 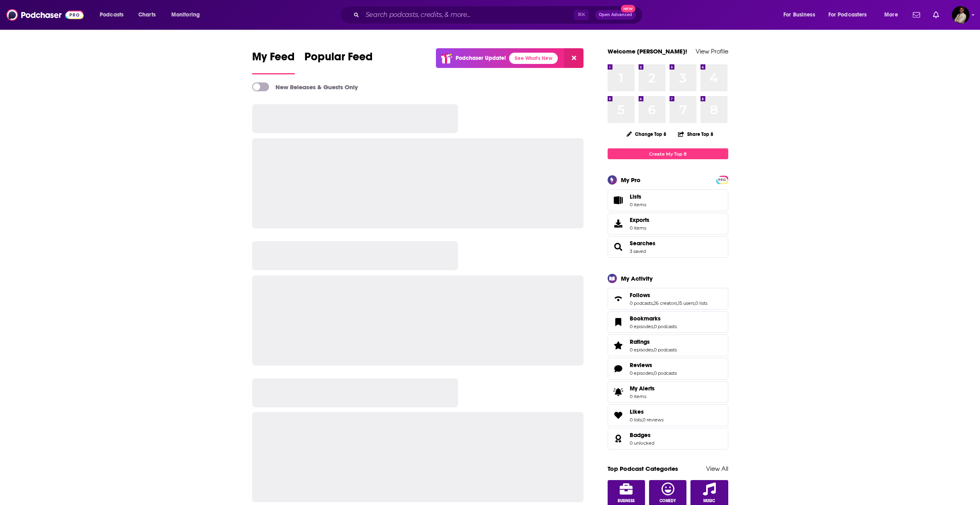 I want to click on a: New Releases & Guests Only, so click(x=305, y=87).